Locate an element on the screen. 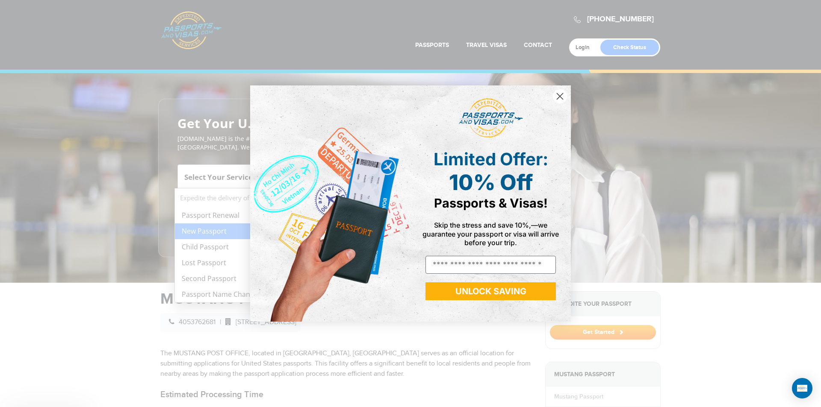  div: Open Intercom Messenger is located at coordinates (802, 389).